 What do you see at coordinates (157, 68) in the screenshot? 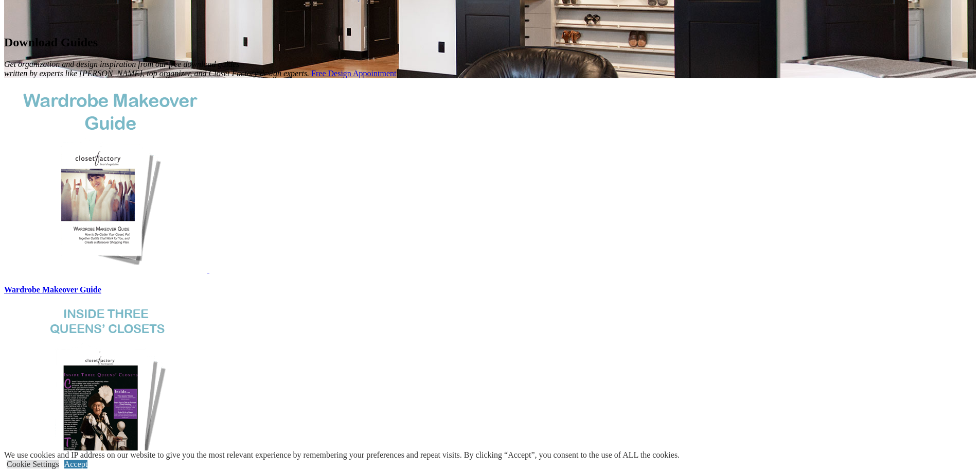
I see `em: Get organization and design inspiration from our free download guides written by experts like [PE...` at bounding box center [157, 68].